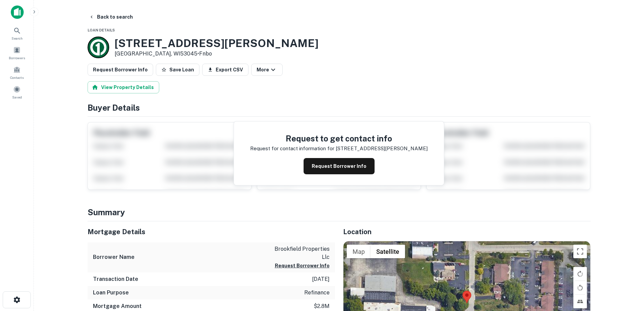 The width and height of the screenshot is (644, 311). What do you see at coordinates (292, 149) in the screenshot?
I see `p: Request for contact information for` at bounding box center [292, 149].